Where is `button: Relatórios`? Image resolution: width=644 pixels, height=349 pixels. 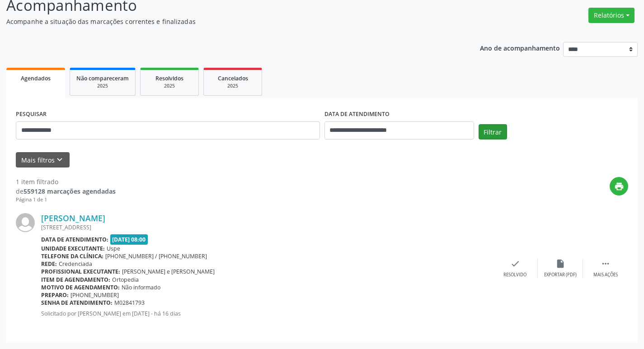
button: Relatórios is located at coordinates (612, 15).